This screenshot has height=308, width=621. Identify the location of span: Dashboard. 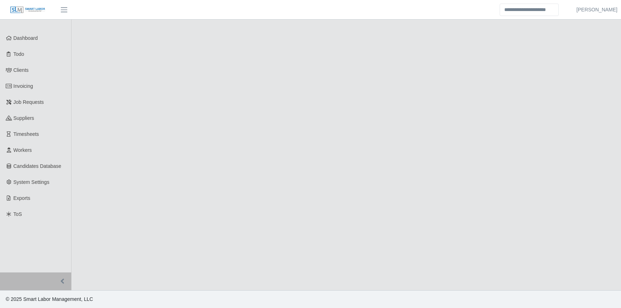
(26, 38).